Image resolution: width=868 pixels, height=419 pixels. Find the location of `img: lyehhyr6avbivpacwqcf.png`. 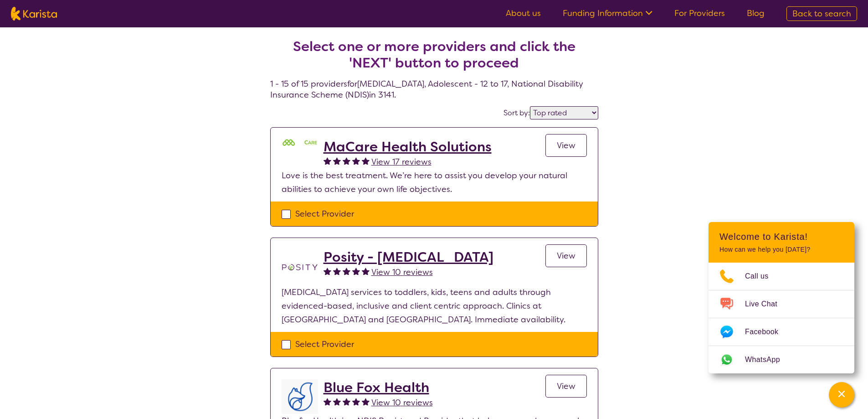

img: lyehhyr6avbivpacwqcf.png is located at coordinates (300, 397).